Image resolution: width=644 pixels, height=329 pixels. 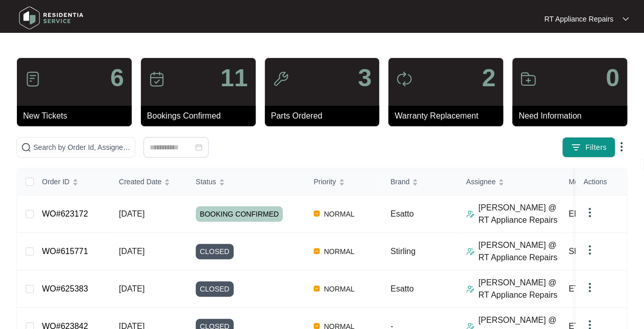 What do you see at coordinates (201, 116) in the screenshot?
I see `p: Bookings Confirmed` at bounding box center [201, 116].